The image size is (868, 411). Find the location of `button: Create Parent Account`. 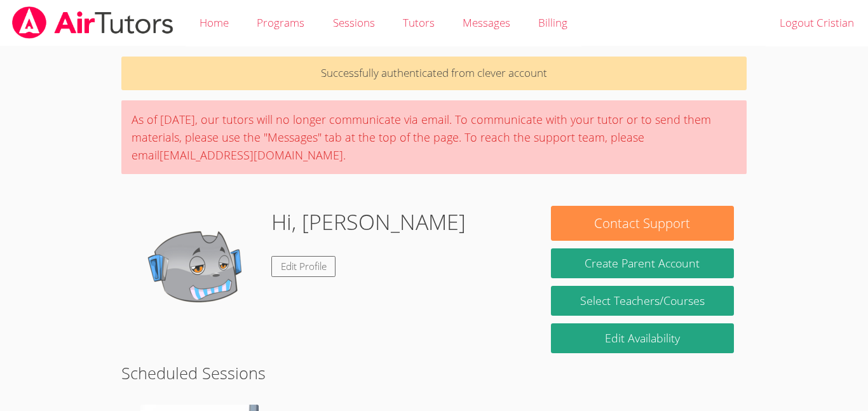

button: Create Parent Account is located at coordinates (643, 263).